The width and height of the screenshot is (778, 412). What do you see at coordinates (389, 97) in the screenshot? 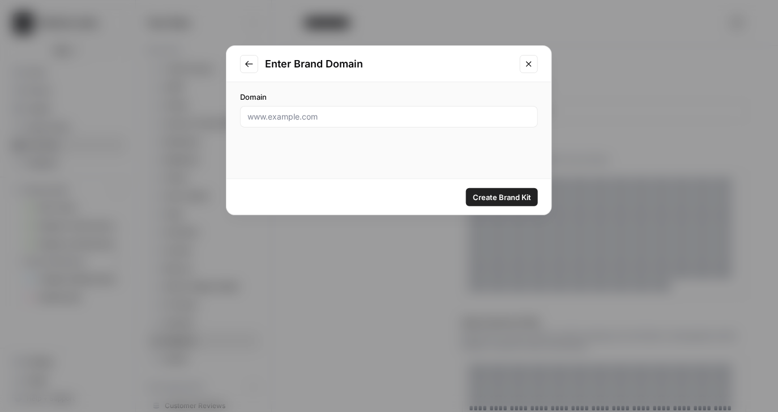
I see `label: Domain` at bounding box center [389, 97].